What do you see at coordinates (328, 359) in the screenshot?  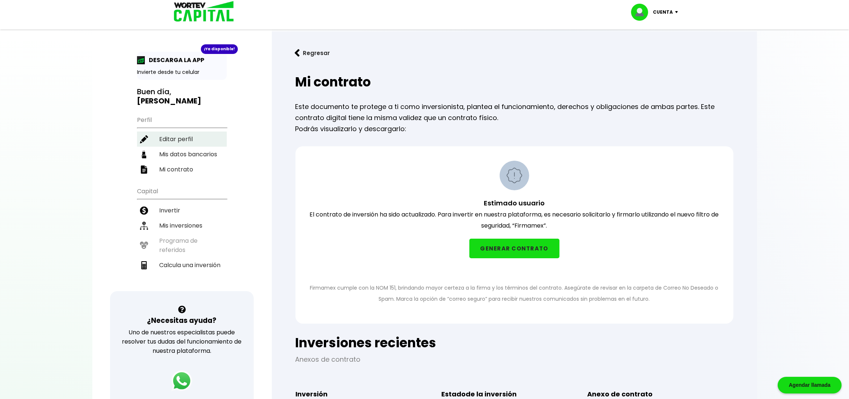 I see `a: Anexos de contrato` at bounding box center [328, 359].